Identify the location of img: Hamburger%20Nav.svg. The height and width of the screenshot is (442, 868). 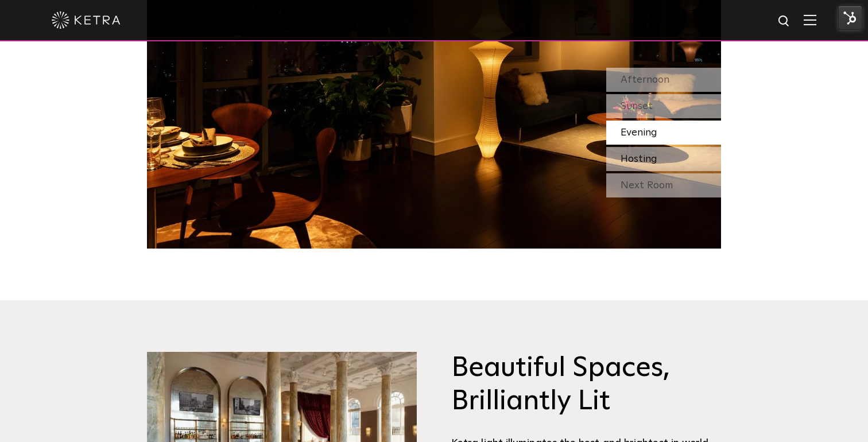
(810, 19).